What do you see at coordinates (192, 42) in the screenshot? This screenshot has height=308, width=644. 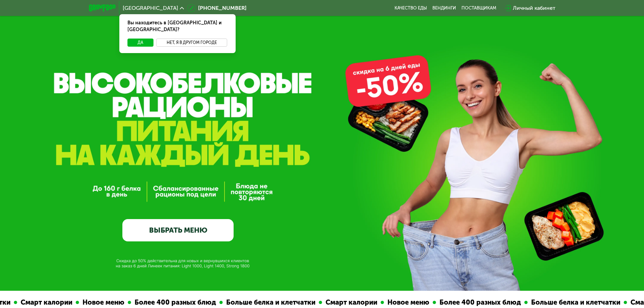 I see `button: Нет, я в другом городе` at bounding box center [192, 42].